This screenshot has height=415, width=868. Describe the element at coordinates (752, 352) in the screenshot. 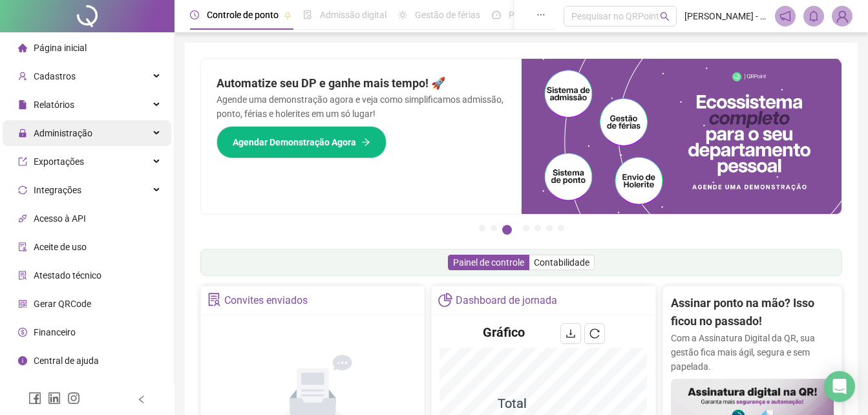

I see `p: Com a Assinatura Digital da QR, sua gestão fica mais ágil, segura e sem papelada.` at that location.